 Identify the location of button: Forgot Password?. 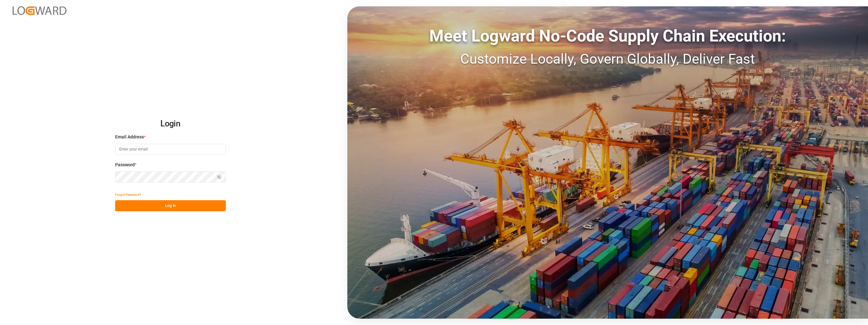
(128, 194).